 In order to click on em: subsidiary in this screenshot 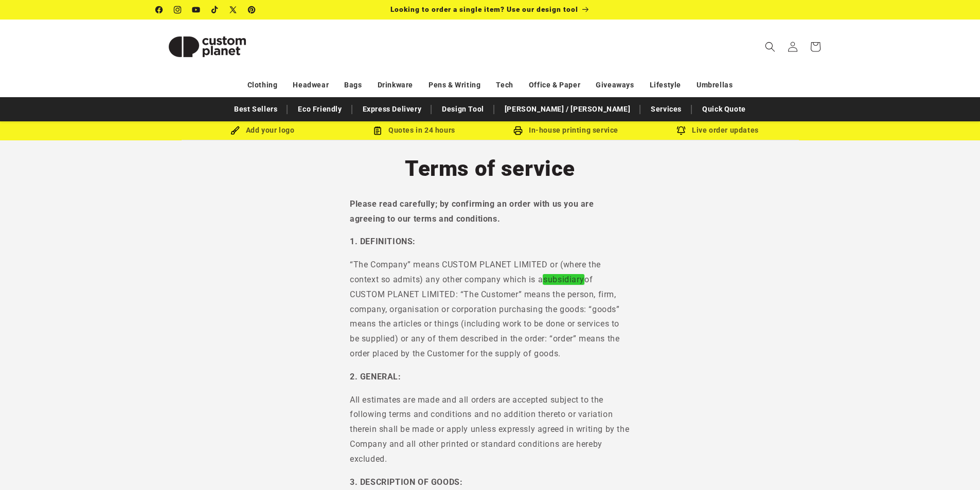, I will do `click(563, 279)`.